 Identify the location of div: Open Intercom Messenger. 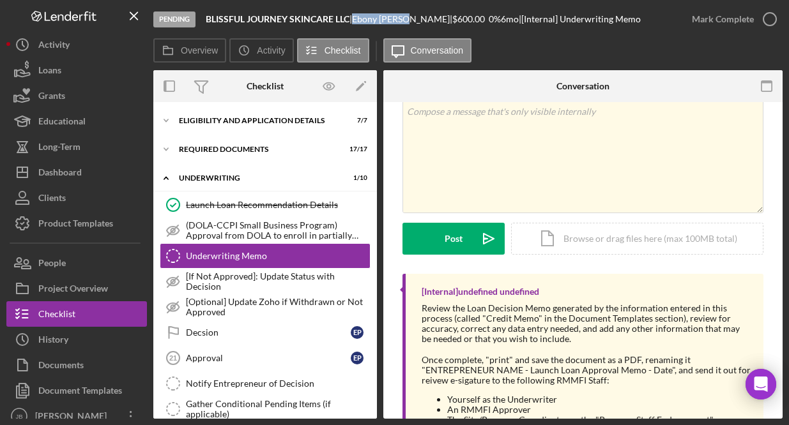
(761, 384).